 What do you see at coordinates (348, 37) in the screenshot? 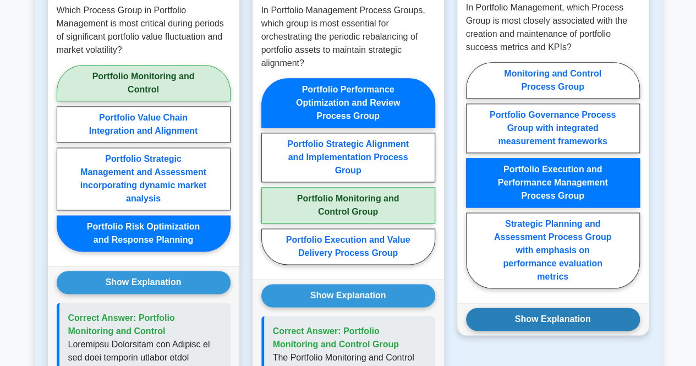
I see `p: In Portfolio Management Process Groups, which group is most essential for orchestrating the perio...` at bounding box center [348, 37].